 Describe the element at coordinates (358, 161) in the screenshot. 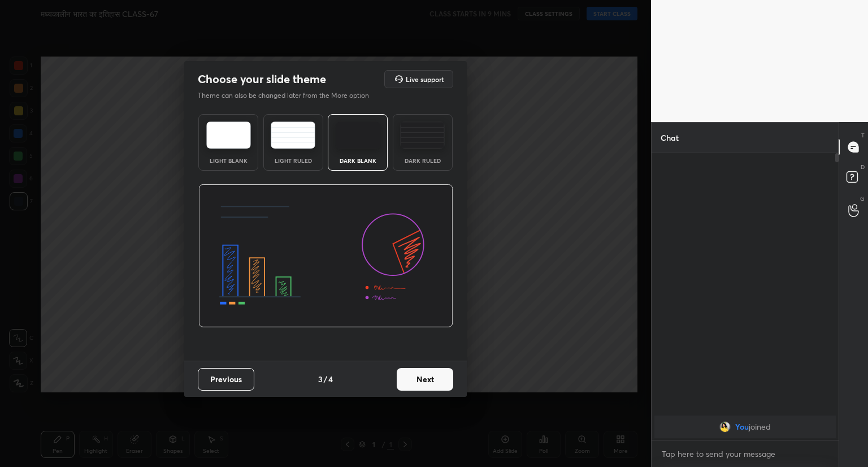

I see `div: Dark Blank` at that location.